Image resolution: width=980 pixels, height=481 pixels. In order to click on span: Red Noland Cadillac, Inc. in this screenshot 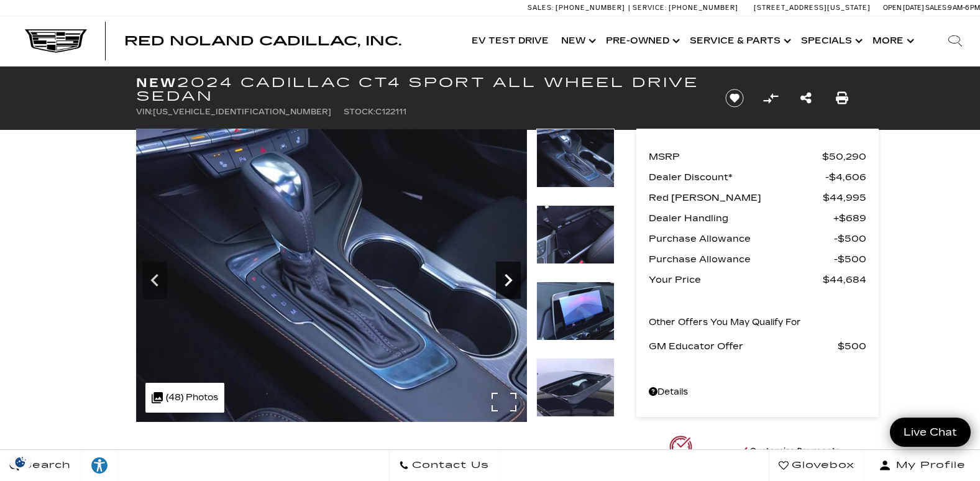, I will do `click(263, 41)`.